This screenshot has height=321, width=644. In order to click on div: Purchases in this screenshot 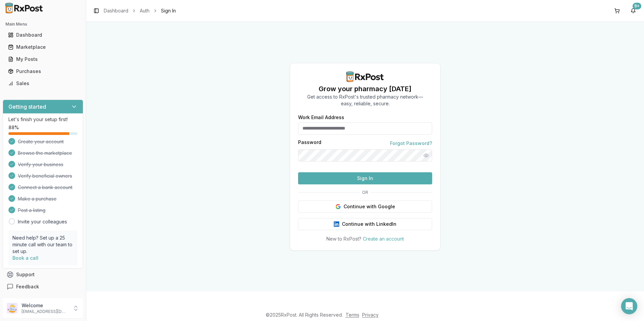, I will do `click(43, 71)`.